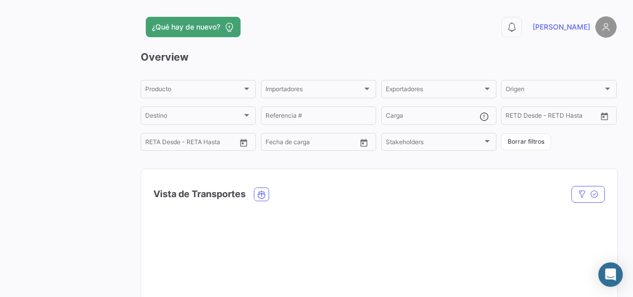 This screenshot has height=297, width=633. What do you see at coordinates (554, 91) in the screenshot?
I see `span: Origen` at bounding box center [554, 91].